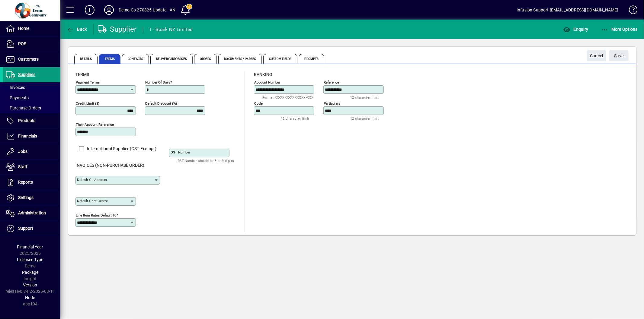  Describe the element at coordinates (17, 98) in the screenshot. I see `span: Payments` at that location.